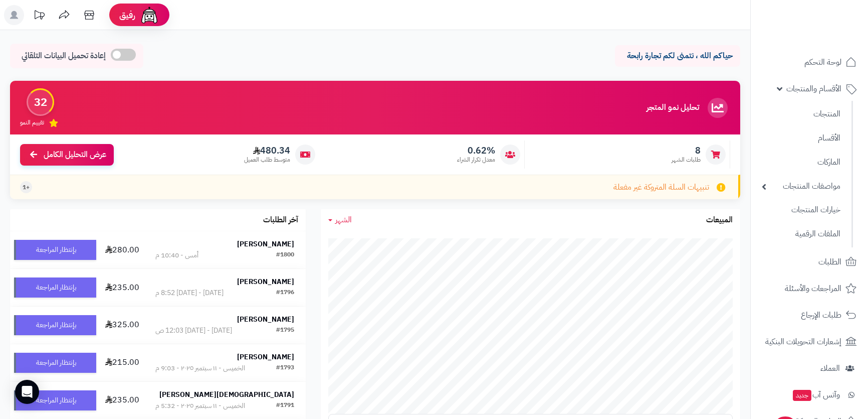 The height and width of the screenshot is (419, 868). What do you see at coordinates (800, 162) in the screenshot?
I see `a: الماركات` at bounding box center [800, 162].